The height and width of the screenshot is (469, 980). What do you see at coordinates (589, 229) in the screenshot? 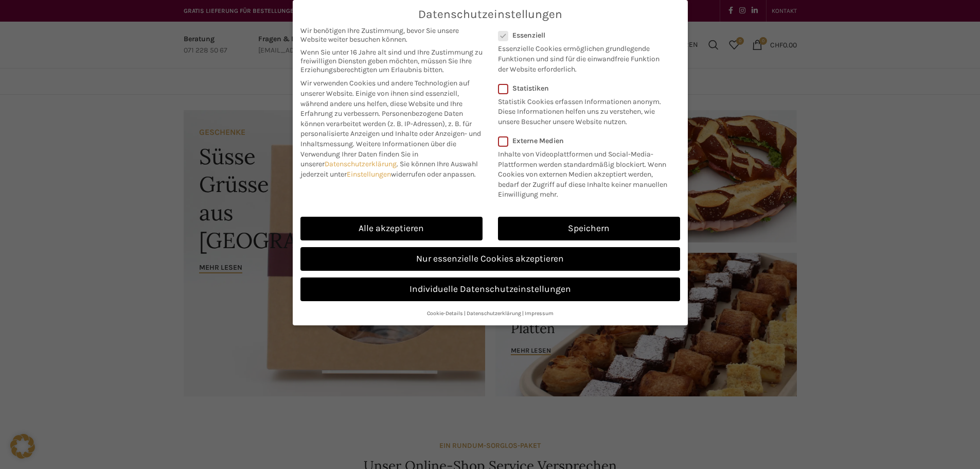
I see `a: Speichern` at bounding box center [589, 229].